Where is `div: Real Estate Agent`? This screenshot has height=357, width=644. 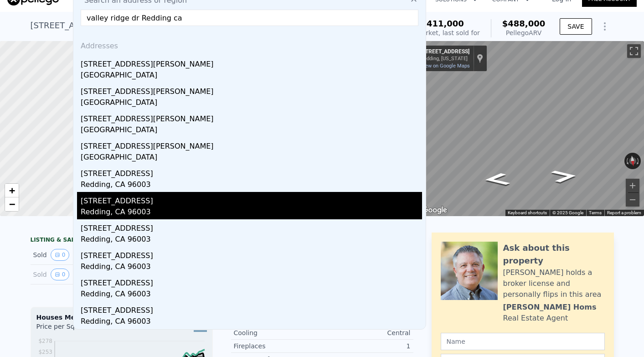 div: Real Estate Agent is located at coordinates (536, 318).